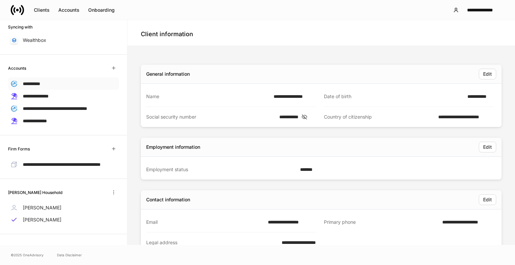 The image size is (515, 265). What do you see at coordinates (211, 117) in the screenshot?
I see `div: Social security number` at bounding box center [211, 117].